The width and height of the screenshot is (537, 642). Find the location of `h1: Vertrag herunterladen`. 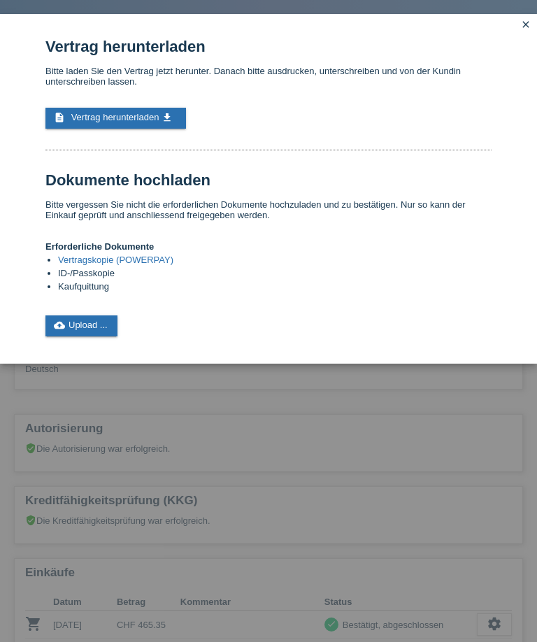

h1: Vertrag herunterladen is located at coordinates (269, 46).